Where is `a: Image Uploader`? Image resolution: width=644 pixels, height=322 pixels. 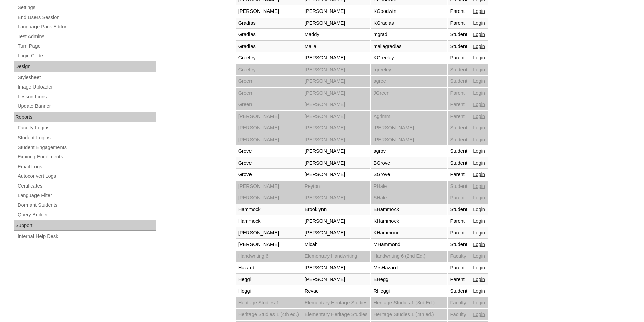
a: Image Uploader is located at coordinates (86, 87).